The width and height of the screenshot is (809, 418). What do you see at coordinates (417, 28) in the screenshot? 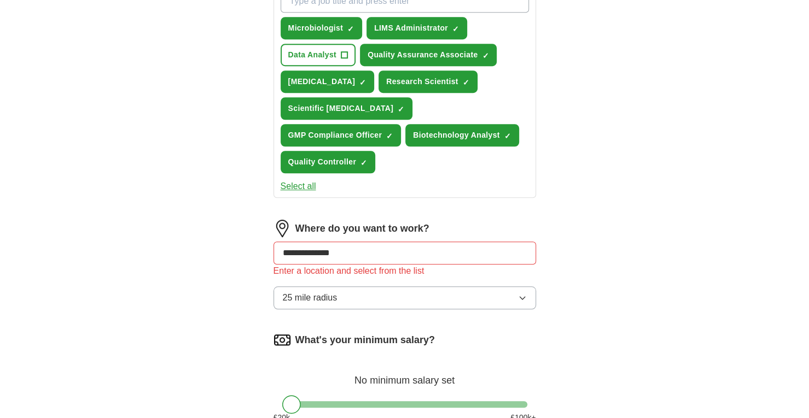
I see `button: LIMS Administrator✓` at bounding box center [417, 28].